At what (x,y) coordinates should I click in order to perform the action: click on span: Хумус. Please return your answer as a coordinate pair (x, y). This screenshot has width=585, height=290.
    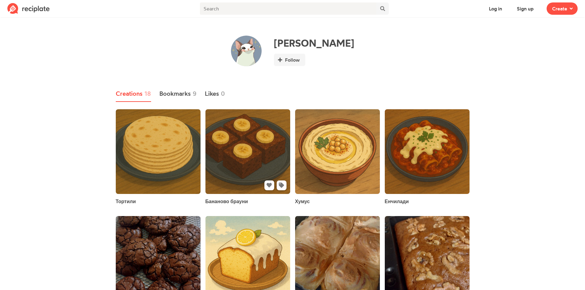
    Looking at the image, I should click on (303, 202).